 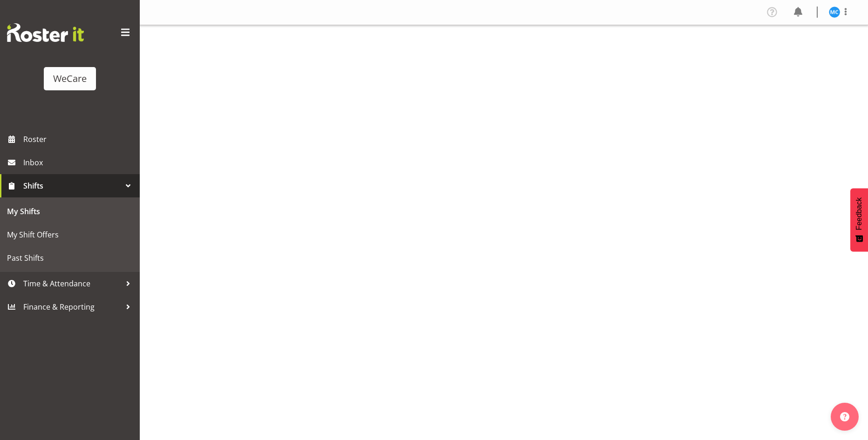 I want to click on span: My Shift Offers, so click(x=70, y=234).